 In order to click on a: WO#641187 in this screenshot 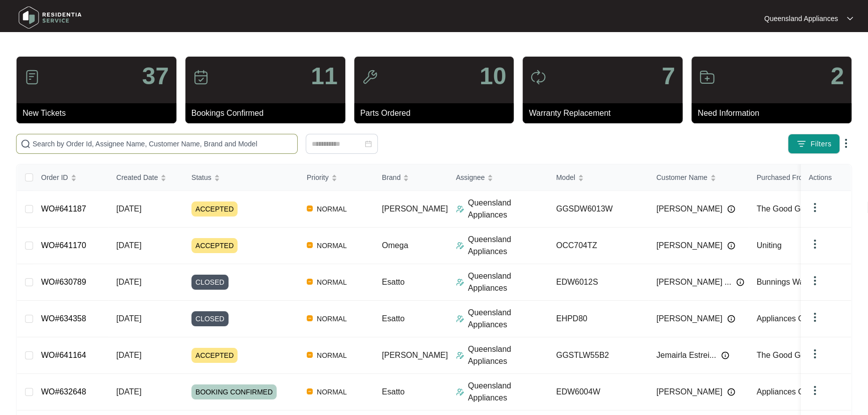, I will do `click(64, 208)`.